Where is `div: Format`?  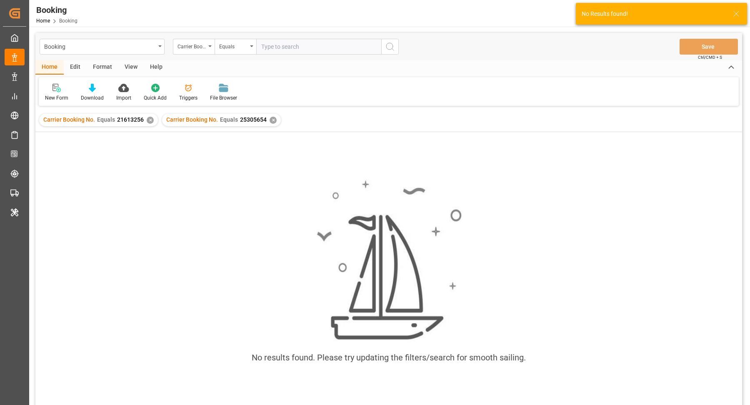 div: Format is located at coordinates (102, 67).